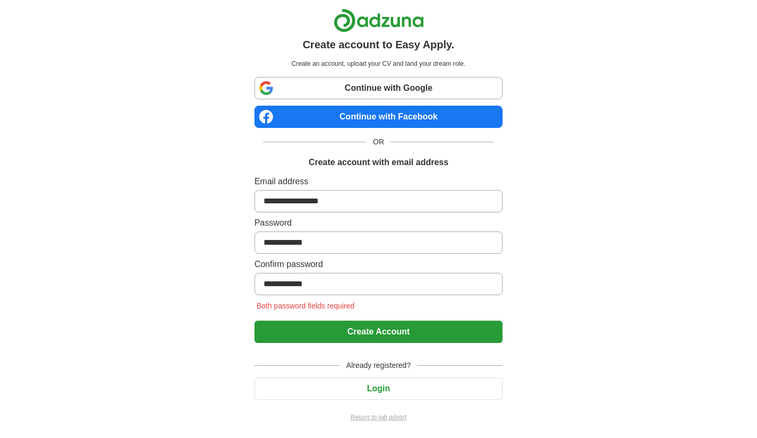 Image resolution: width=757 pixels, height=438 pixels. I want to click on h1: Create account to Easy Apply., so click(379, 45).